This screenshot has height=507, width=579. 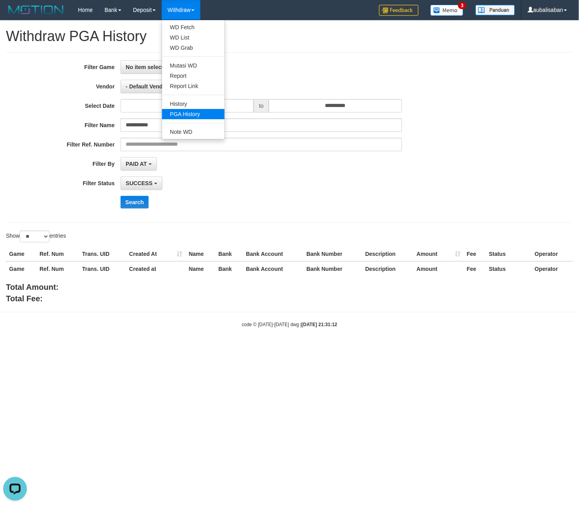 What do you see at coordinates (398, 10) in the screenshot?
I see `img: Feedback.jpg` at bounding box center [398, 10].